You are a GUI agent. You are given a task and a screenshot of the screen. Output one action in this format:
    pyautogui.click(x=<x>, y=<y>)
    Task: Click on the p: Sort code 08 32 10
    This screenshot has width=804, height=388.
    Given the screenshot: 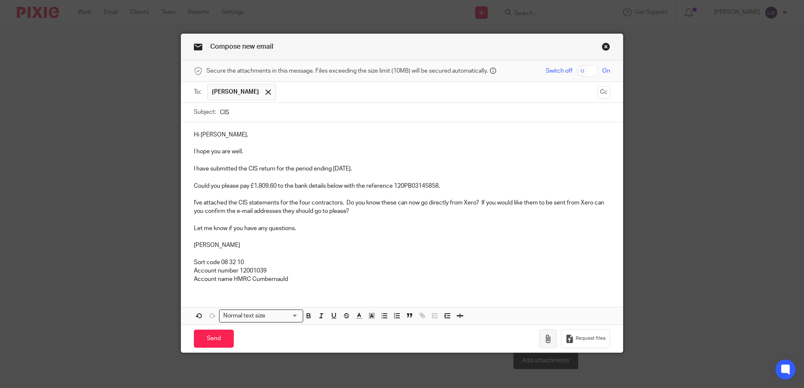 What is the action you would take?
    pyautogui.click(x=402, y=263)
    